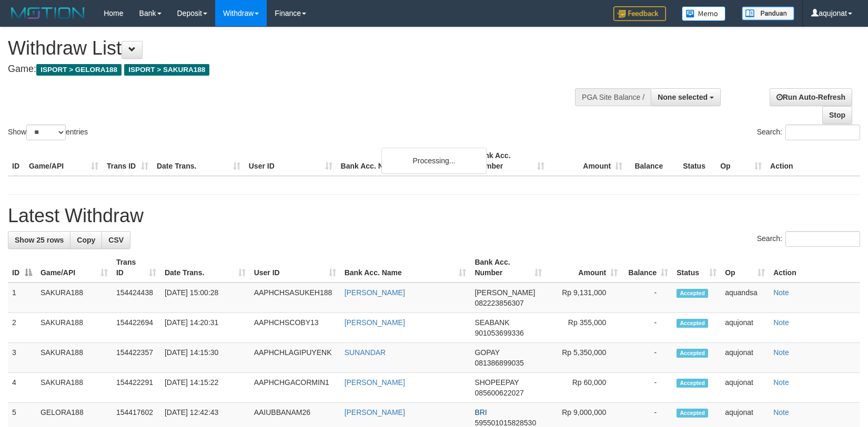 This screenshot has height=427, width=868. What do you see at coordinates (745, 298) in the screenshot?
I see `td: aquandsa` at bounding box center [745, 298].